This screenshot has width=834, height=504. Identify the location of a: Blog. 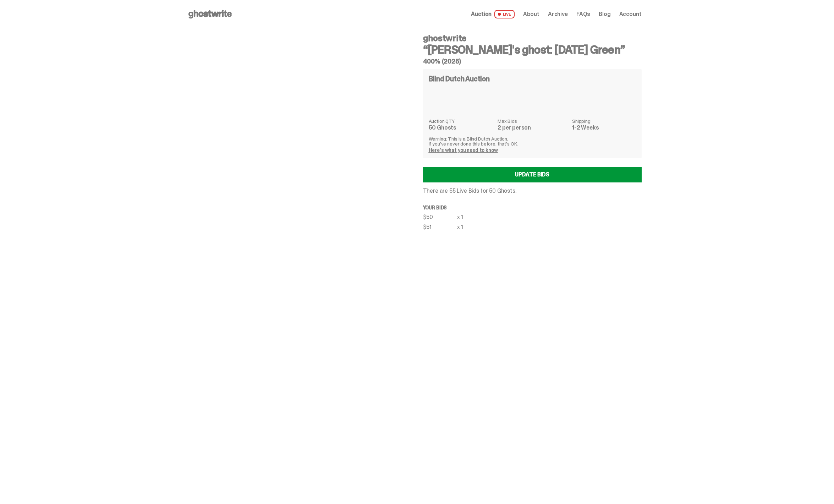
(604, 14).